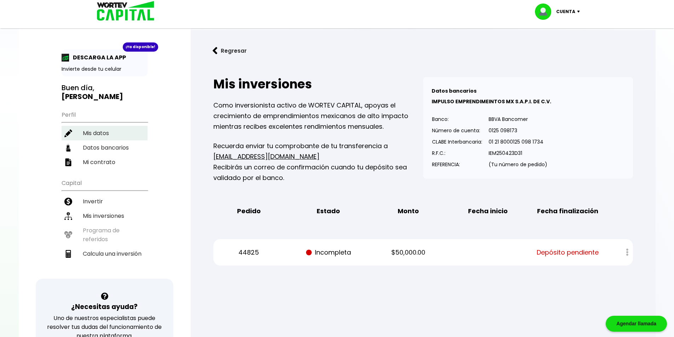  What do you see at coordinates (68, 216) in the screenshot?
I see `img: inversiones-icon.6695dc30.svg` at bounding box center [68, 216].